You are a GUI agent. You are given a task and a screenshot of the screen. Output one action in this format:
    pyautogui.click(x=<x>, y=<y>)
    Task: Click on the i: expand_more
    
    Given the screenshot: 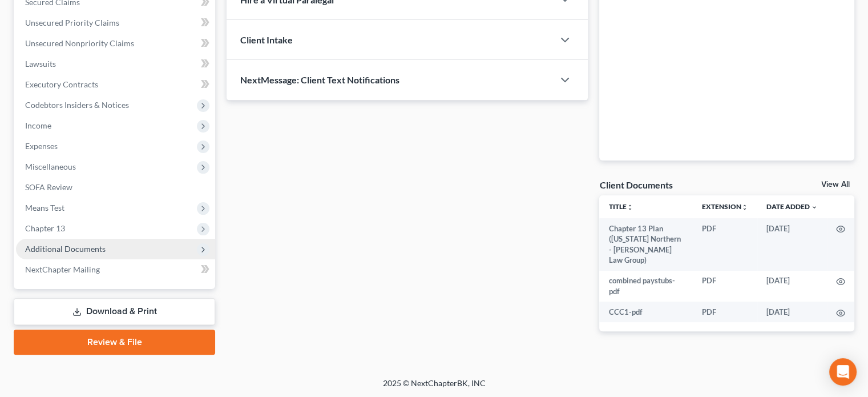 What is the action you would take?
    pyautogui.click(x=814, y=207)
    